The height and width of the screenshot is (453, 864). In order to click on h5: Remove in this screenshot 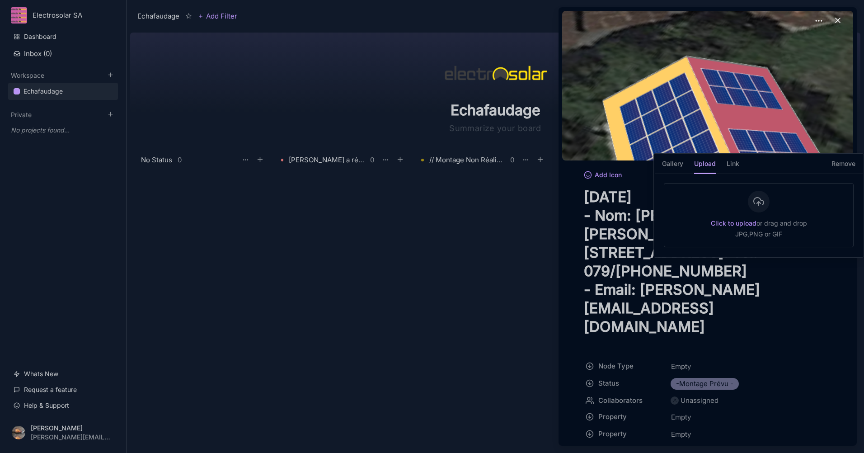, I will do `click(843, 166)`.